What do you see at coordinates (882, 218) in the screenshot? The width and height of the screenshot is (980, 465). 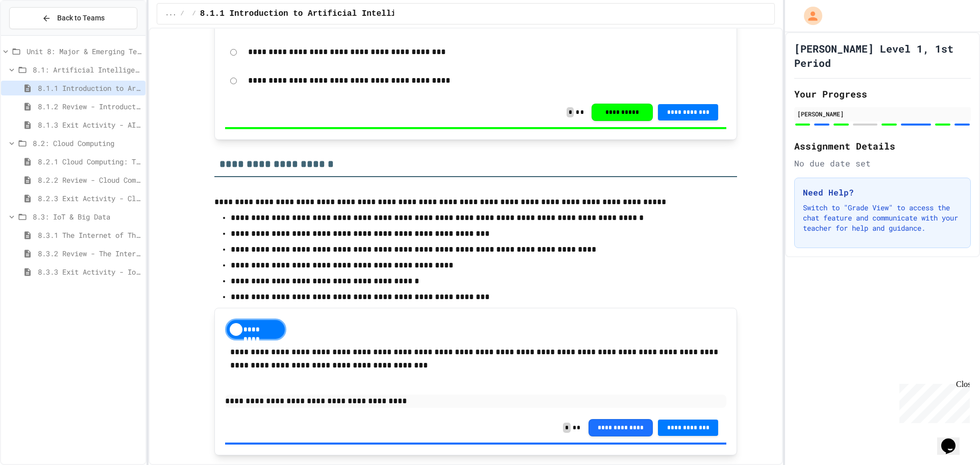 I see `p: Switch to "Grade View" to access the chat feature and communicate with your teacher for help and ...` at bounding box center [882, 218].